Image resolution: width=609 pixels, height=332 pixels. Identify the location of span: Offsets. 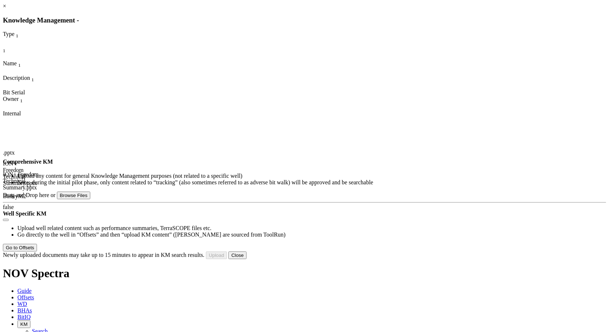
(26, 297).